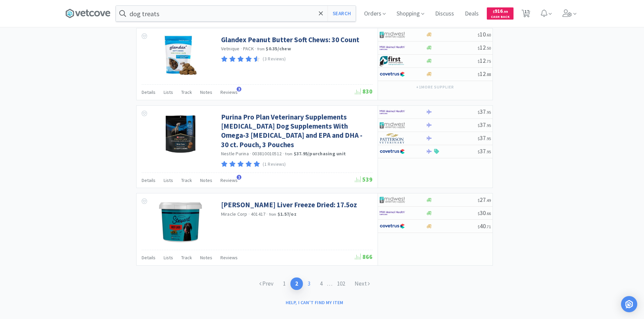  What do you see at coordinates (235, 154) in the screenshot?
I see `a: Nestle Purina` at bounding box center [235, 154].